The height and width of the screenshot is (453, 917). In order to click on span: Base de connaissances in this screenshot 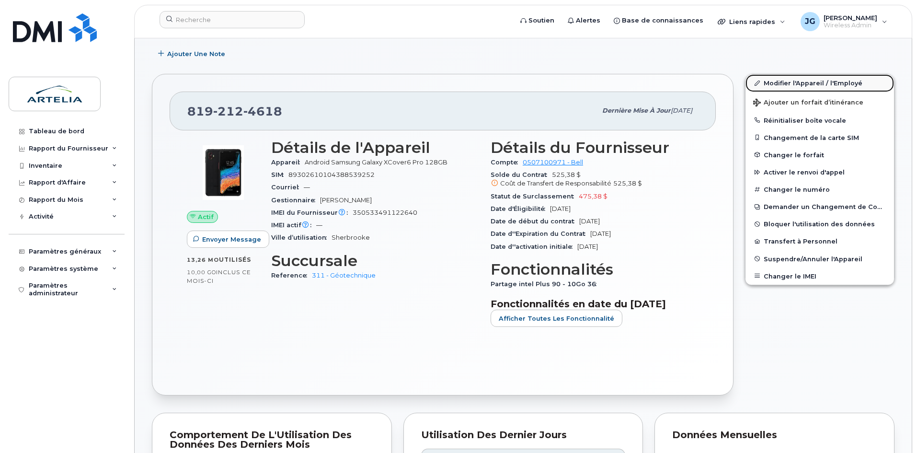, I will do `click(663, 21)`.